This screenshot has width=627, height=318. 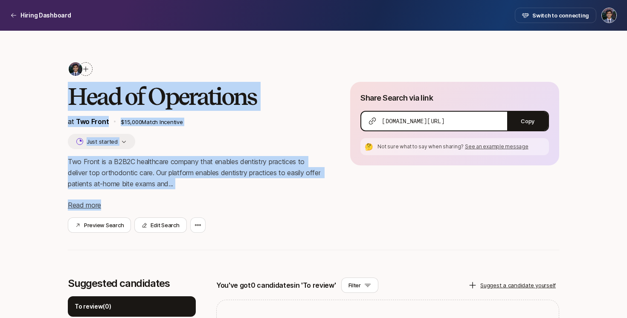 What do you see at coordinates (518, 285) in the screenshot?
I see `p: Suggest a candidate yourself` at bounding box center [518, 285].